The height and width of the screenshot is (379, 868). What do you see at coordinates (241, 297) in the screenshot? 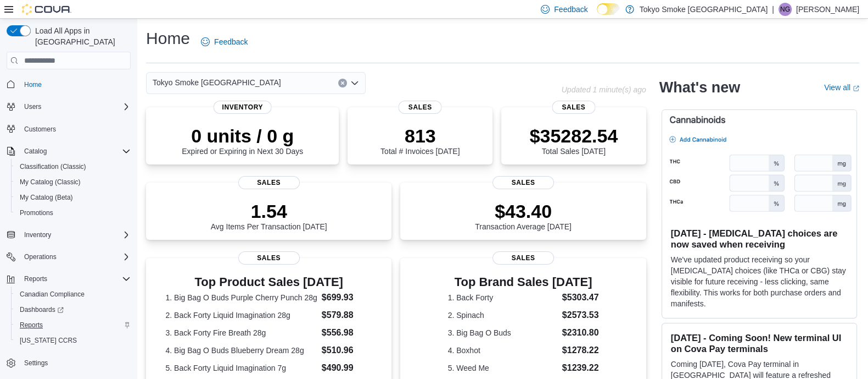
I see `dt: 1. Big Bag O Buds Purple Cherry Punch 28g` at bounding box center [241, 297].